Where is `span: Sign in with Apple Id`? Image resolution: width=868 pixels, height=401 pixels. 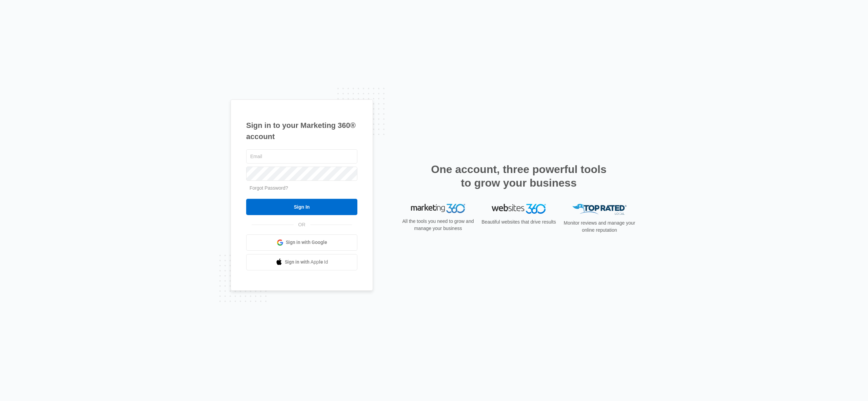 span: Sign in with Apple Id is located at coordinates (307, 262).